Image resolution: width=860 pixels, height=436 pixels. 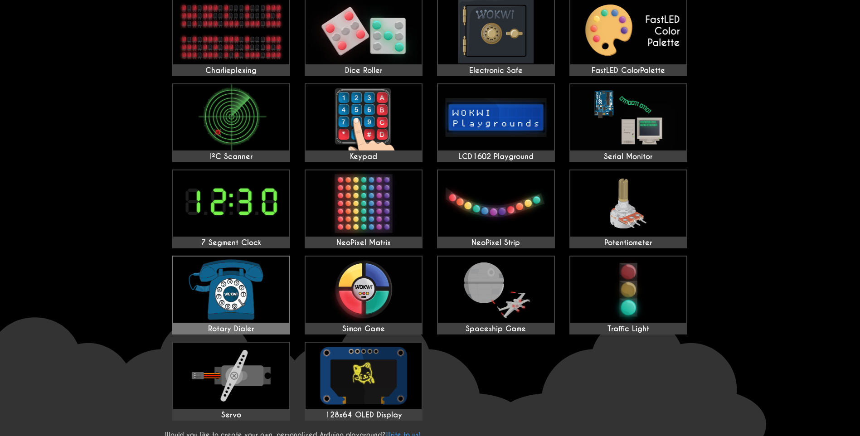 I want to click on div: Traffic Light, so click(x=628, y=329).